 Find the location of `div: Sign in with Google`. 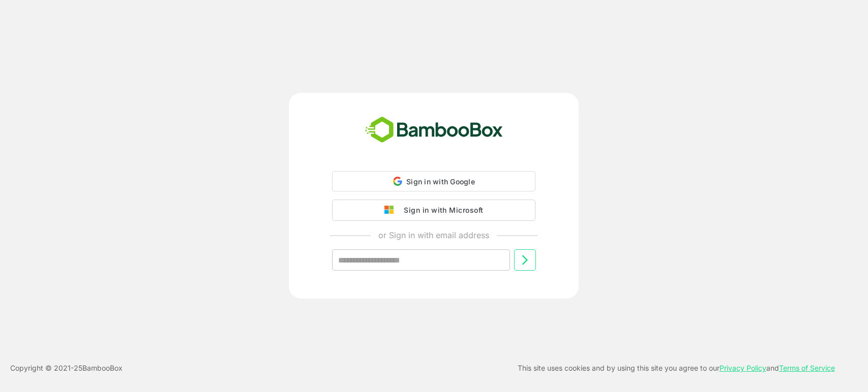

div: Sign in with Google is located at coordinates (434, 181).